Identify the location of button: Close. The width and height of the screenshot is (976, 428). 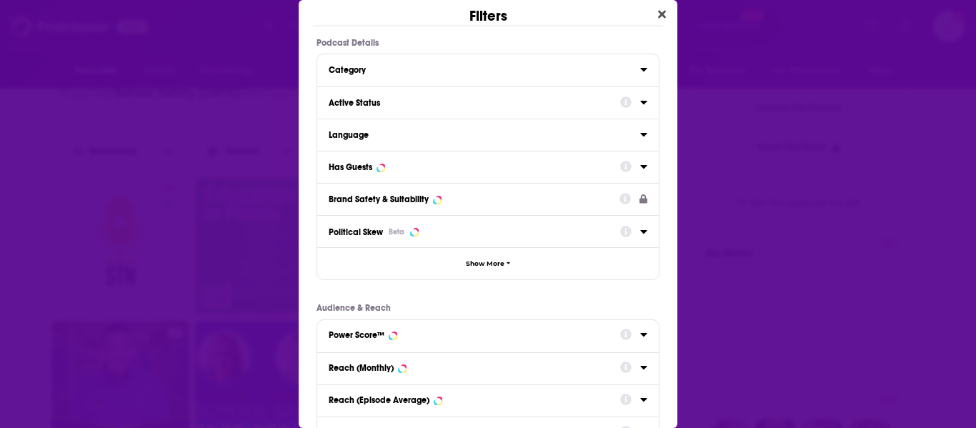
(661, 14).